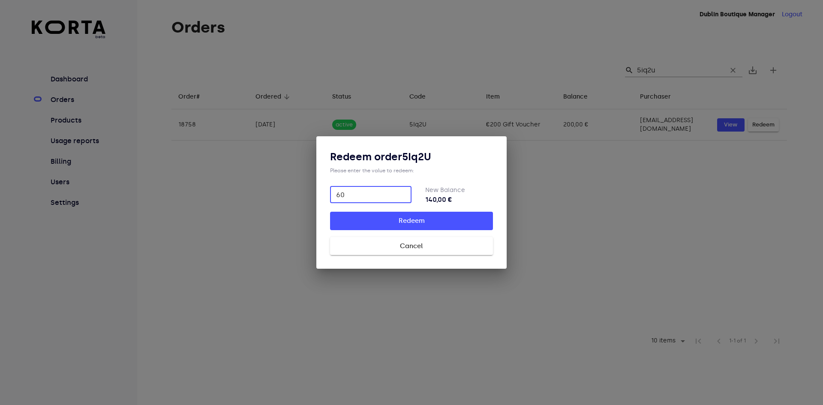 The width and height of the screenshot is (823, 405). Describe the element at coordinates (411, 246) in the screenshot. I see `span: Cancel` at that location.